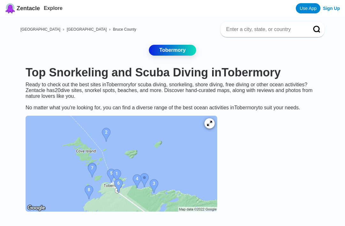 This screenshot has width=345, height=226. Describe the element at coordinates (173, 50) in the screenshot. I see `a: Tobermory` at that location.